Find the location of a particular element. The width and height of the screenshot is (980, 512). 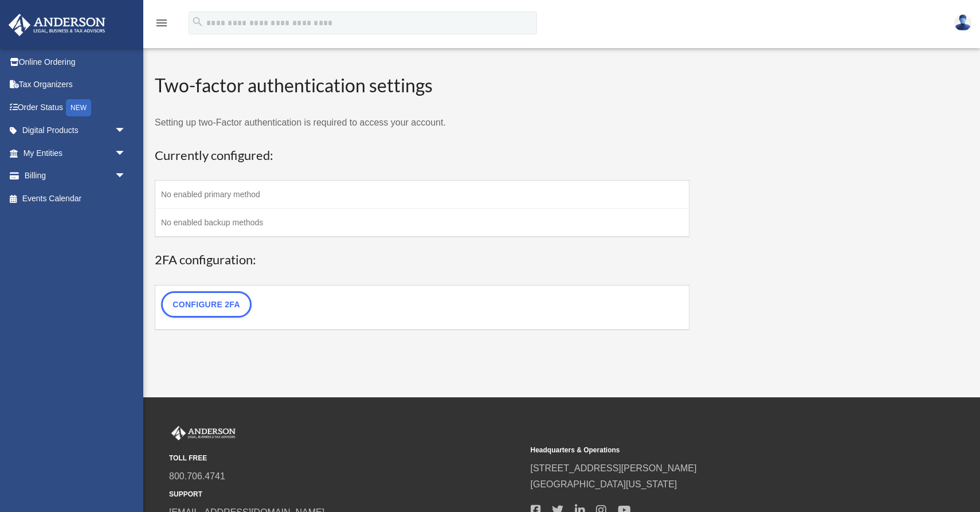

small: SUPPORT is located at coordinates (346, 494).